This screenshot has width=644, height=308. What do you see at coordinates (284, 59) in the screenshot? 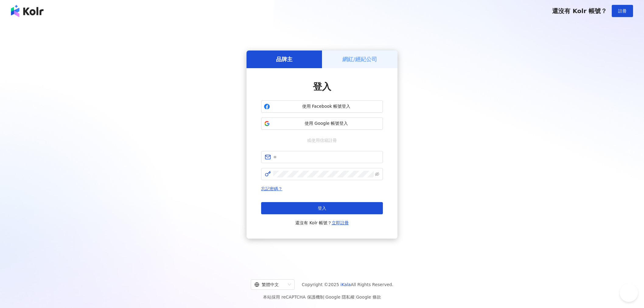
I see `h5: 品牌主` at bounding box center [284, 59].